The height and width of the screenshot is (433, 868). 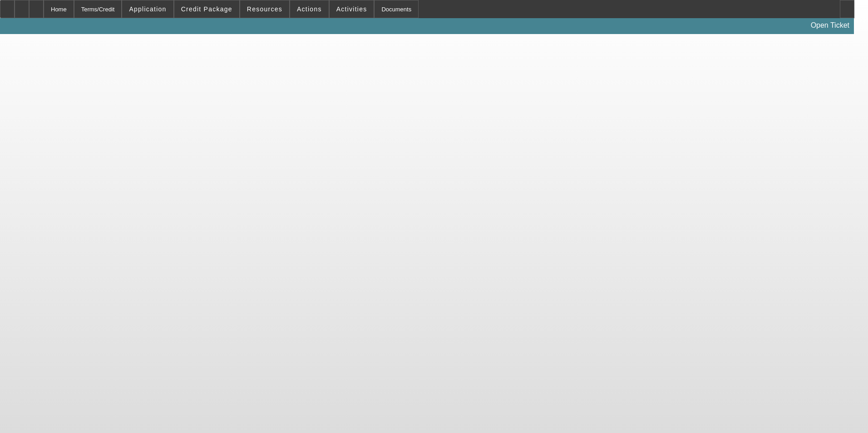 What do you see at coordinates (309, 9) in the screenshot?
I see `button: Actions` at bounding box center [309, 9].